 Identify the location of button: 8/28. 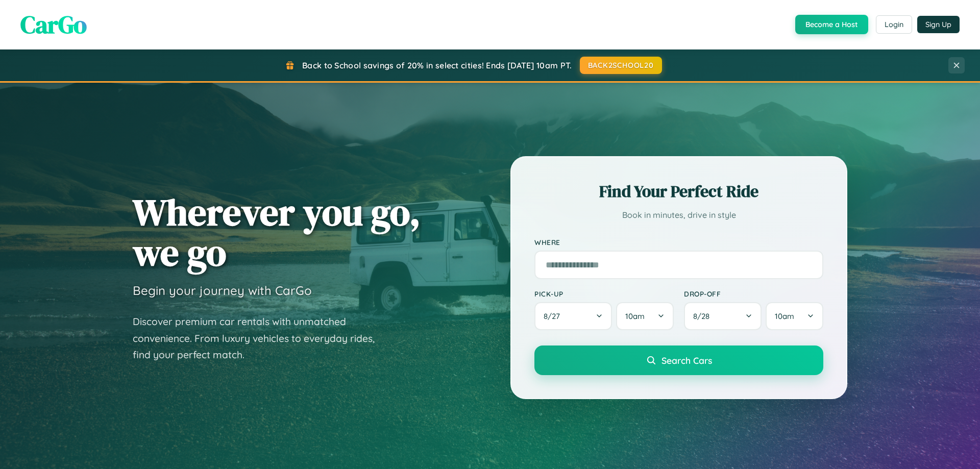
(723, 316).